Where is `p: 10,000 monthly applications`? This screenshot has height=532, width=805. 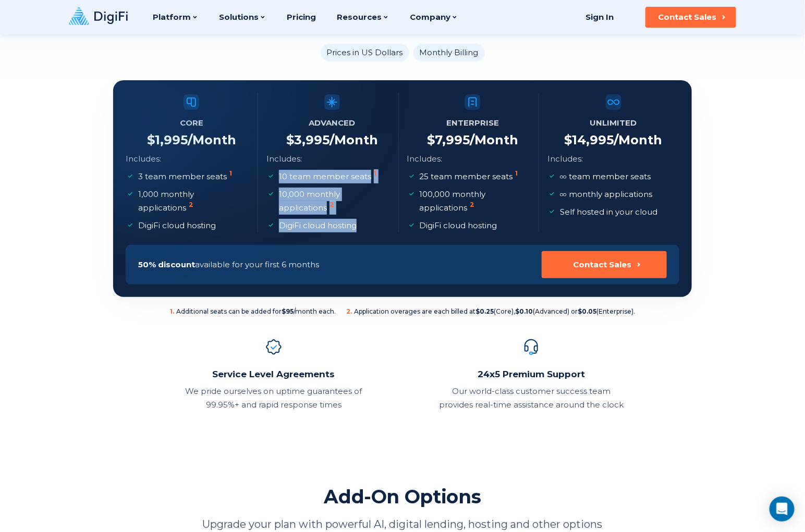
p: 10,000 monthly applications is located at coordinates (333, 201).